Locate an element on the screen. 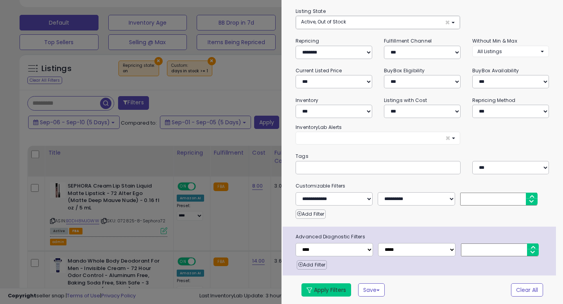 This screenshot has width=563, height=304. small: BuyBox Eligibility is located at coordinates (404, 70).